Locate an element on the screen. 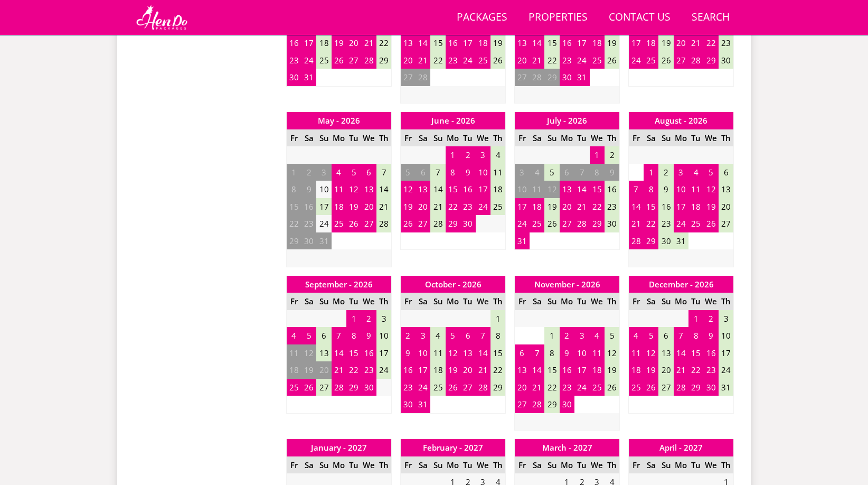 The height and width of the screenshot is (485, 868). td: 4 is located at coordinates (597, 336).